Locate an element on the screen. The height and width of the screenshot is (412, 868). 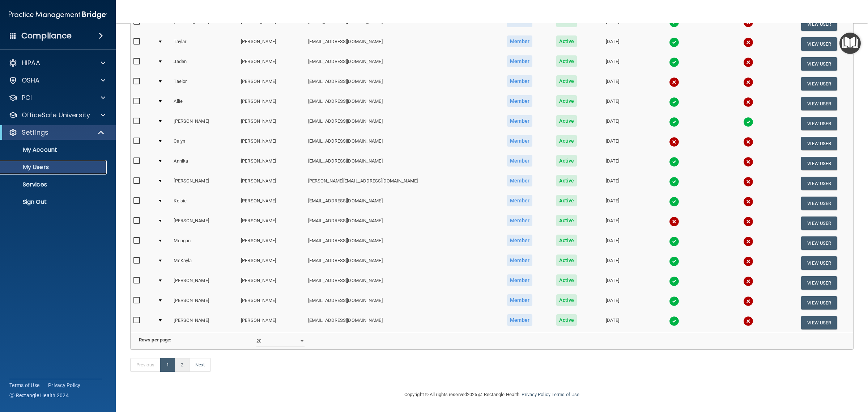
a: 2 is located at coordinates (182, 365).